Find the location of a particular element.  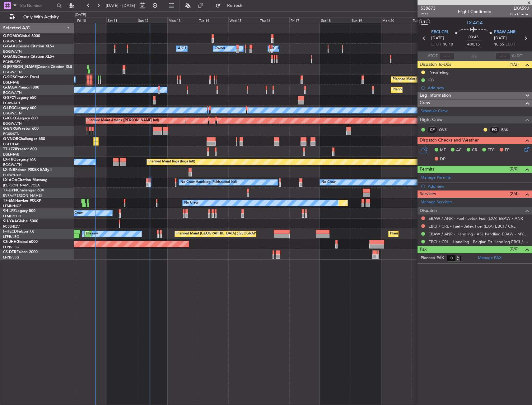

a: CS-JHHGlobal 6000 is located at coordinates (20, 242).